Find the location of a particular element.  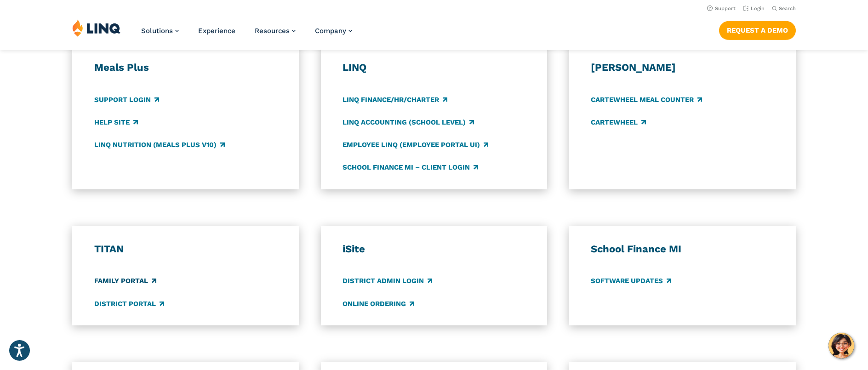

a: Help Site is located at coordinates (116, 122).